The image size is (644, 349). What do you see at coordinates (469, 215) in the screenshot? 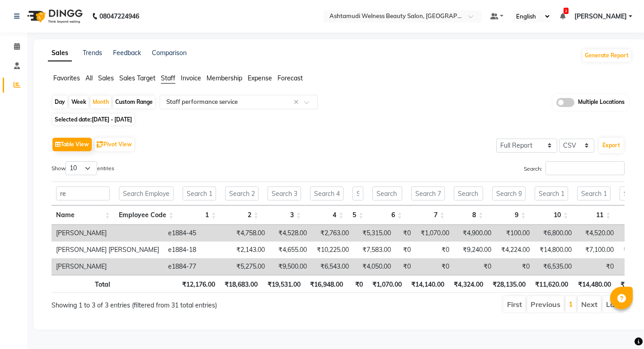
I see `th: 8: activate to sort column ascending` at bounding box center [469, 215].